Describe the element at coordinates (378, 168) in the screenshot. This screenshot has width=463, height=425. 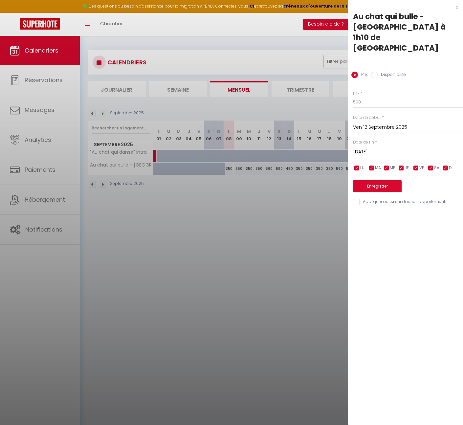
I see `span: MA` at that location.